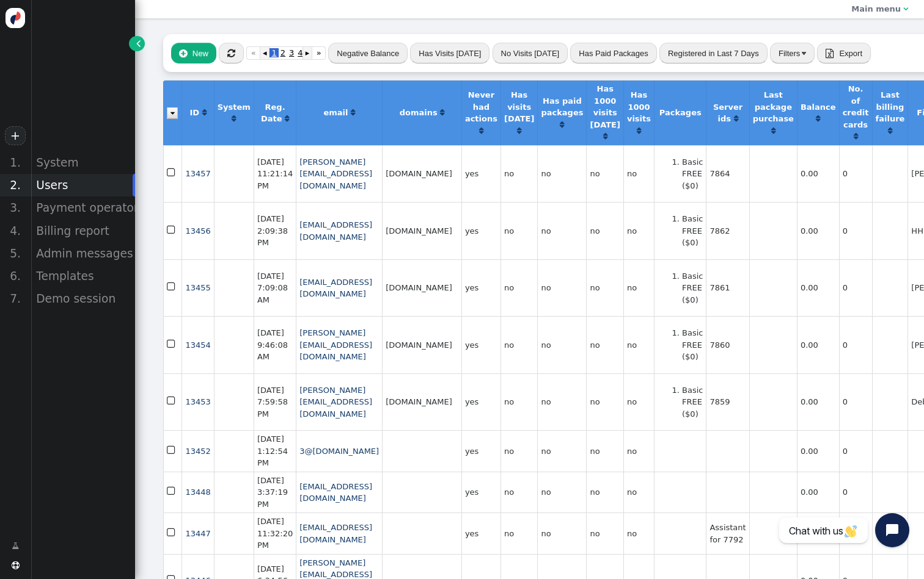  I want to click on a: 13452, so click(197, 451).